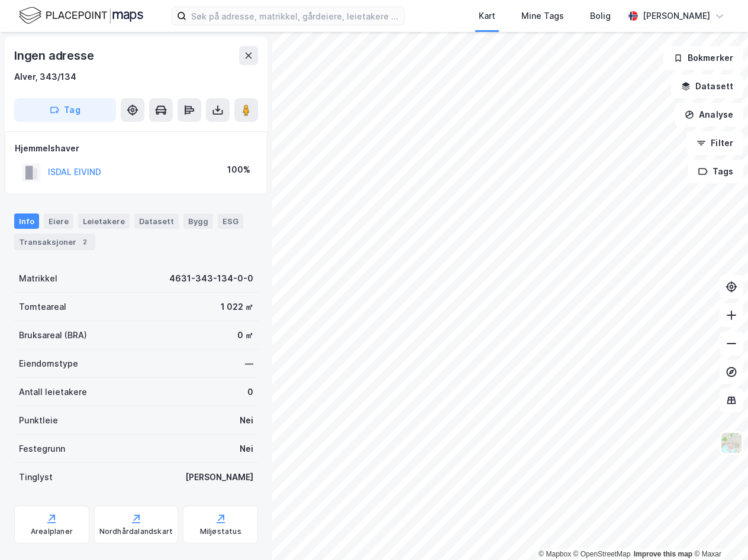 This screenshot has height=560, width=748. What do you see at coordinates (54, 241) in the screenshot?
I see `div: Transaksjoner` at bounding box center [54, 241].